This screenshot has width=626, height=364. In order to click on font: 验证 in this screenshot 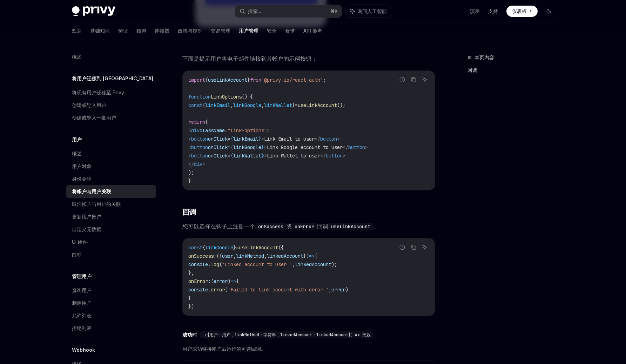, I will do `click(123, 31)`.